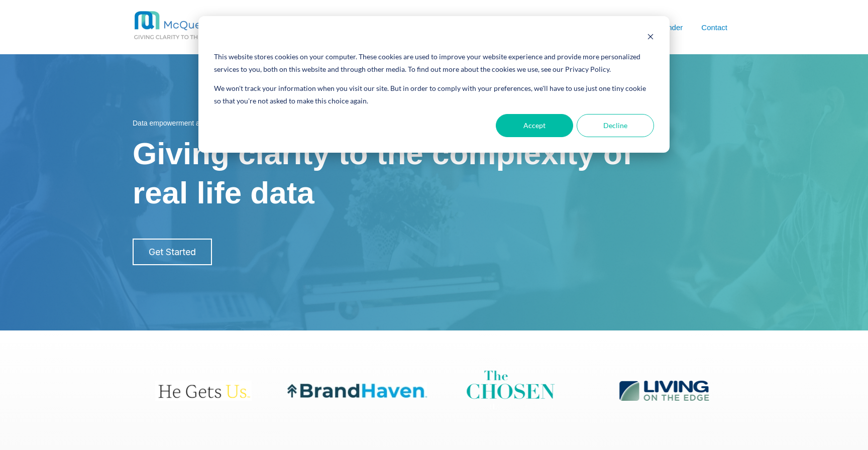  I want to click on a: Contact, so click(714, 27).